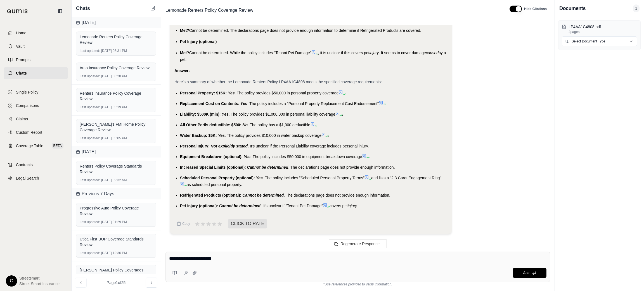 The height and width of the screenshot is (291, 644). Describe the element at coordinates (20, 46) in the screenshot. I see `span: Vault` at that location.